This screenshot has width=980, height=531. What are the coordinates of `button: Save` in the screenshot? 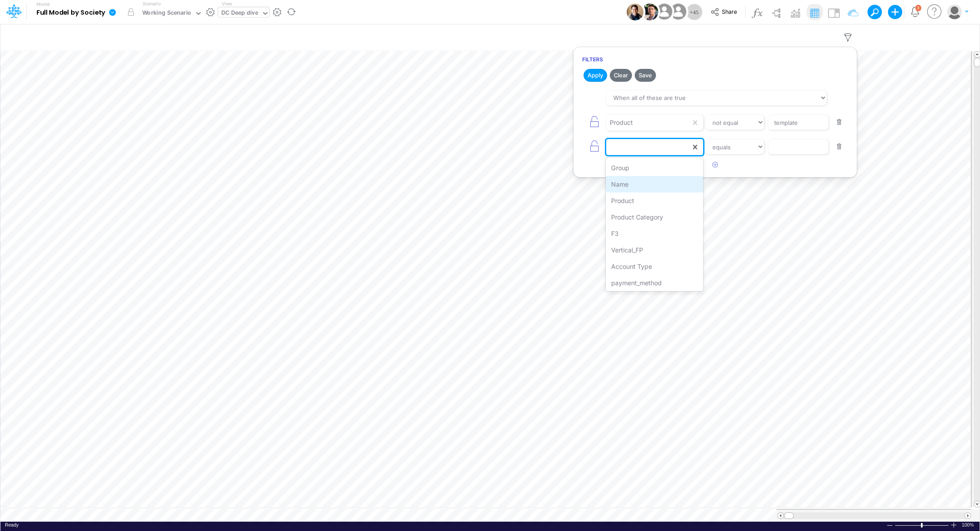 It's located at (645, 75).